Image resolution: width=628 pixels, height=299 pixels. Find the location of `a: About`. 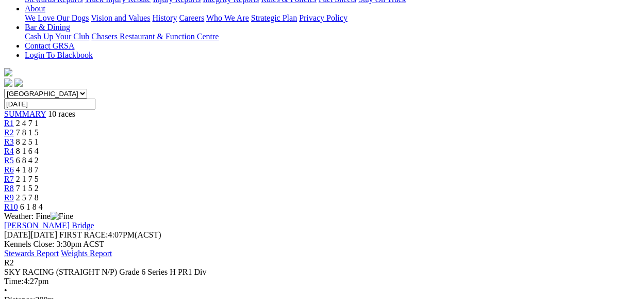

a: About is located at coordinates (35, 8).